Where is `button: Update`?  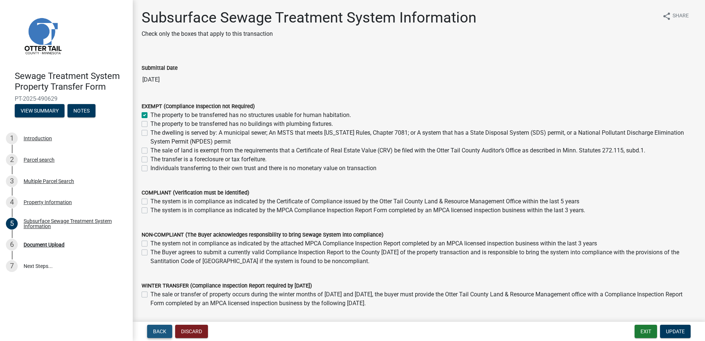
button: Update is located at coordinates (675, 331).